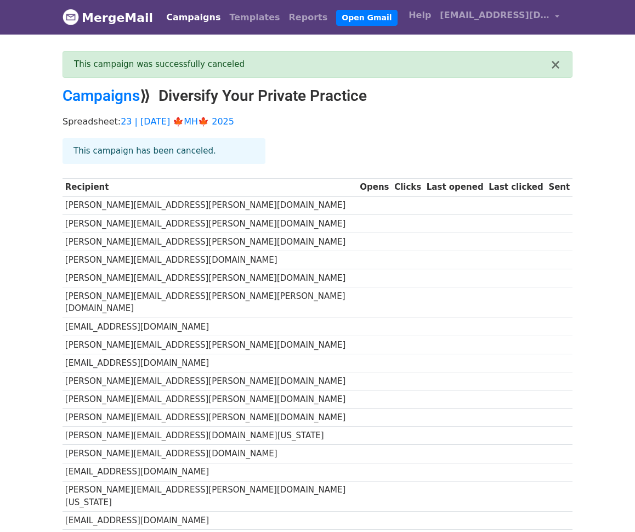  What do you see at coordinates (367, 18) in the screenshot?
I see `a: Open Gmail` at bounding box center [367, 18].